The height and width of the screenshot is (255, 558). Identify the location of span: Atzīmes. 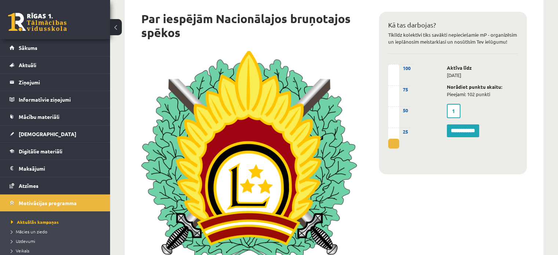
(29, 186).